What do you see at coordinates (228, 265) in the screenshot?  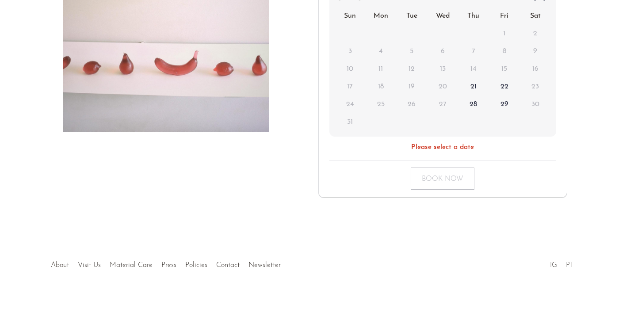 I see `a: Contact` at bounding box center [228, 265].